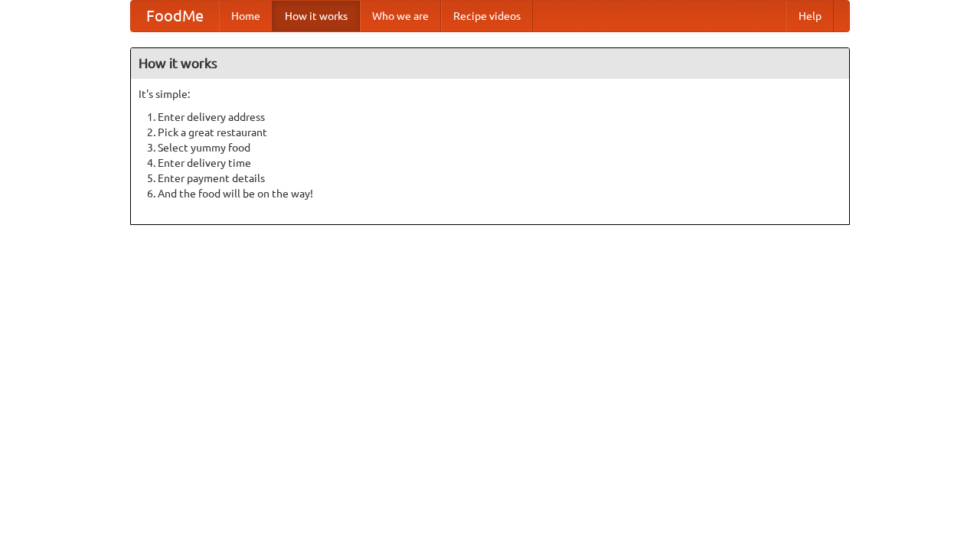  I want to click on li: And the food will be on the way!, so click(499, 194).